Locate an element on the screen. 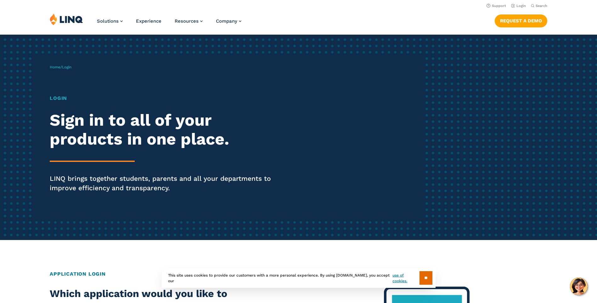 This screenshot has width=597, height=303. a: Resources is located at coordinates (188, 21).